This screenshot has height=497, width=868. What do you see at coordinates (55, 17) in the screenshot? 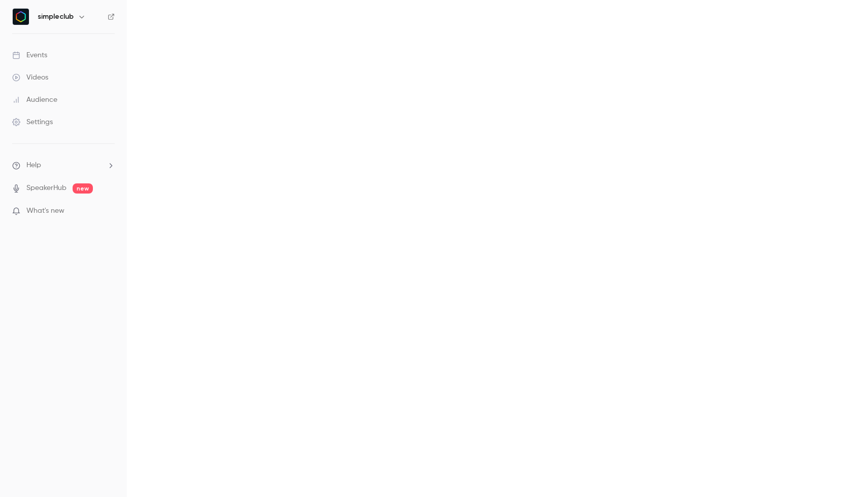
I see `h6: simpleclub` at bounding box center [55, 17].